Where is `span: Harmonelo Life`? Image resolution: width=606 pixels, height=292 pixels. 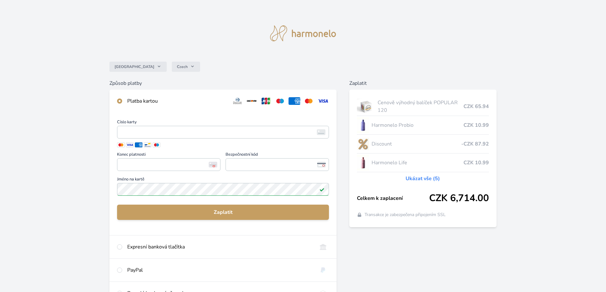 span: Harmonelo Life is located at coordinates (418, 163).